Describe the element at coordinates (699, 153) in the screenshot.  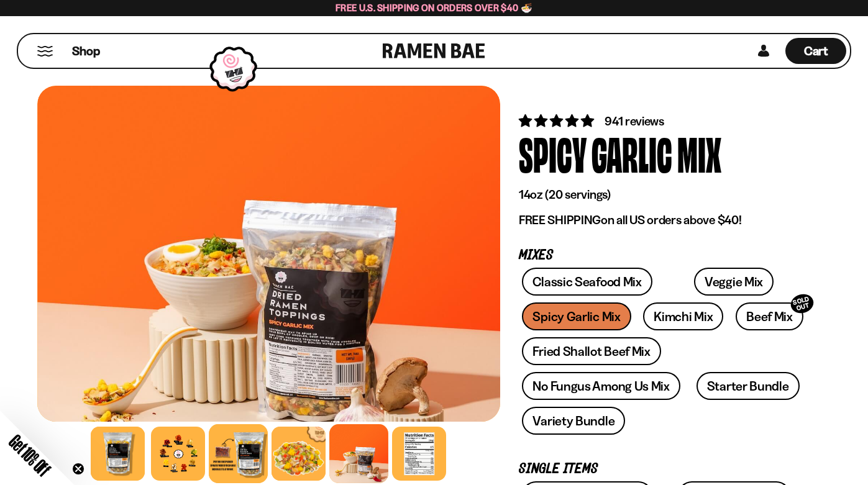
I see `div: Mix` at that location.